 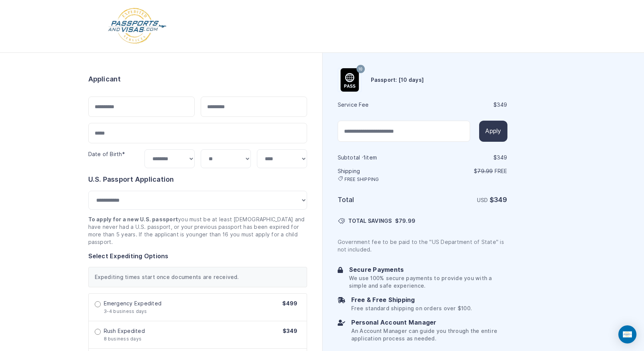 I want to click on span: FREE SHIPPING, so click(x=362, y=180).